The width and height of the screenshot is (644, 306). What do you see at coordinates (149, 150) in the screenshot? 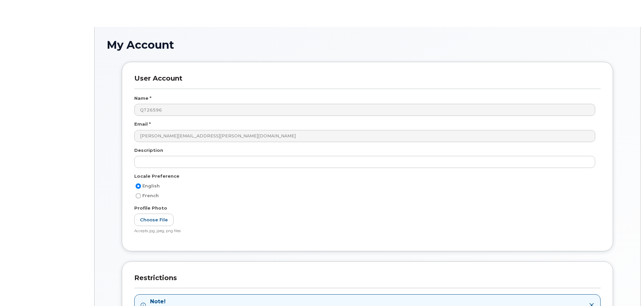
I see `label: Description` at bounding box center [149, 150].